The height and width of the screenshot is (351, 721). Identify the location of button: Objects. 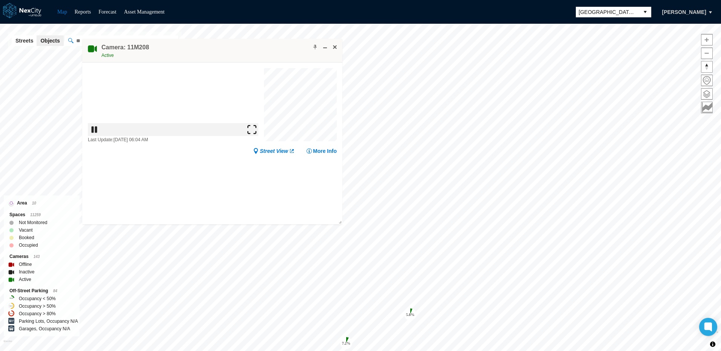
(50, 41).